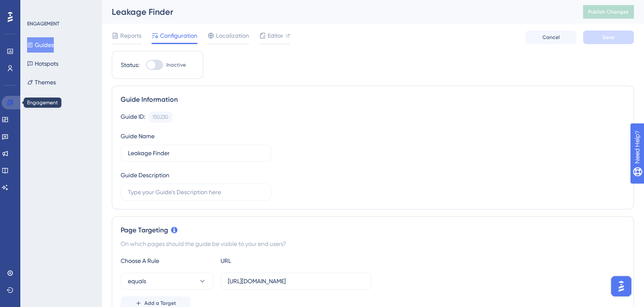  I want to click on div: On which pages should the guide be visible to your end users?, so click(373, 244).